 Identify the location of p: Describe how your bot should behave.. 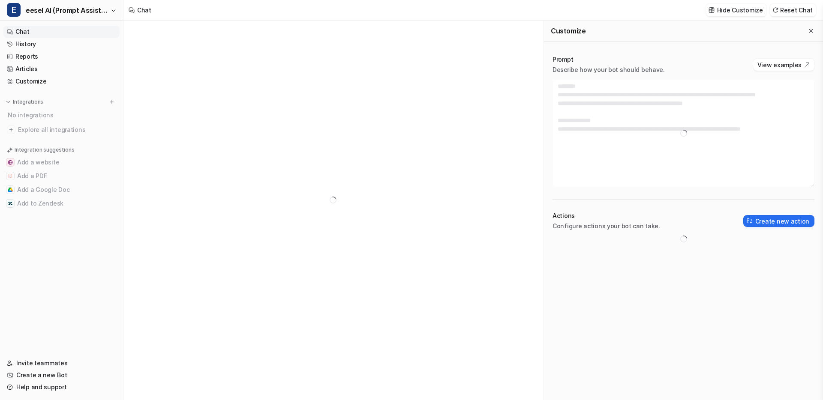
(608, 70).